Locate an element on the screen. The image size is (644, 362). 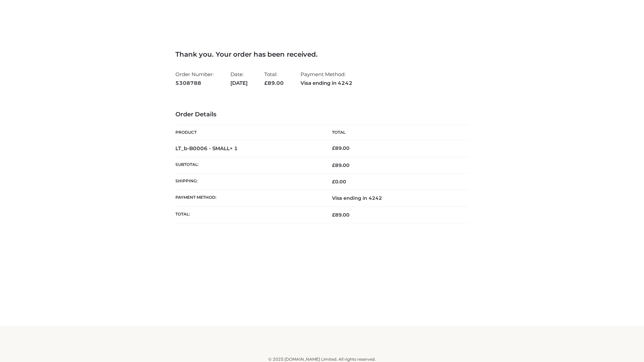
th: Subtotal: is located at coordinates (248, 165).